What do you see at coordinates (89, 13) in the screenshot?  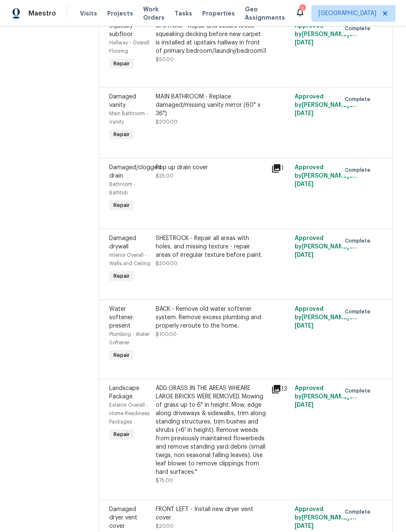 I see `span: Visits` at bounding box center [89, 13].